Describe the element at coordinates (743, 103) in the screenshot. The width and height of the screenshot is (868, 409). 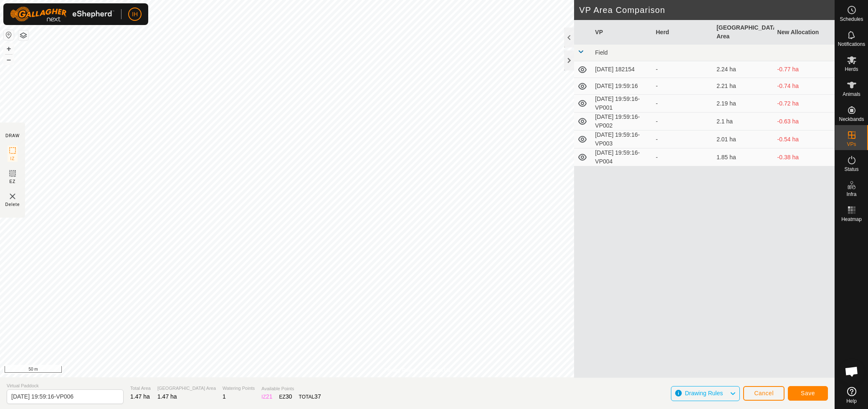
I see `td: 2.19 ha` at that location.